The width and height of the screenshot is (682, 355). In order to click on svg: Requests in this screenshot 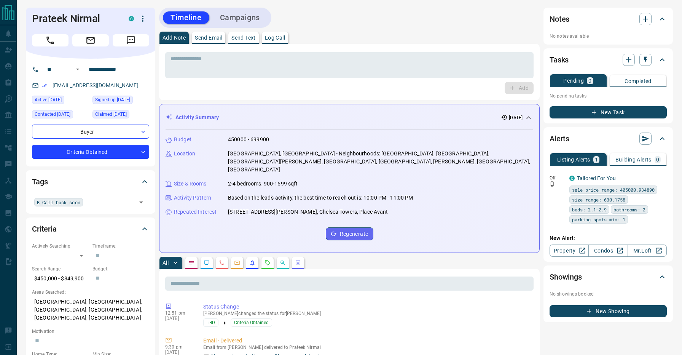, I will do `click(268, 263)`.